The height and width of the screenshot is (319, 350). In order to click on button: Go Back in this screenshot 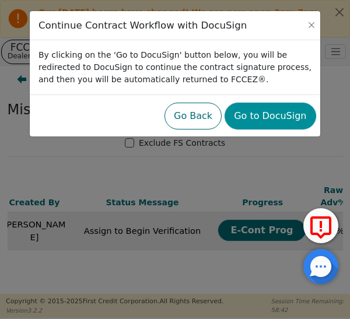, I will do `click(193, 116)`.